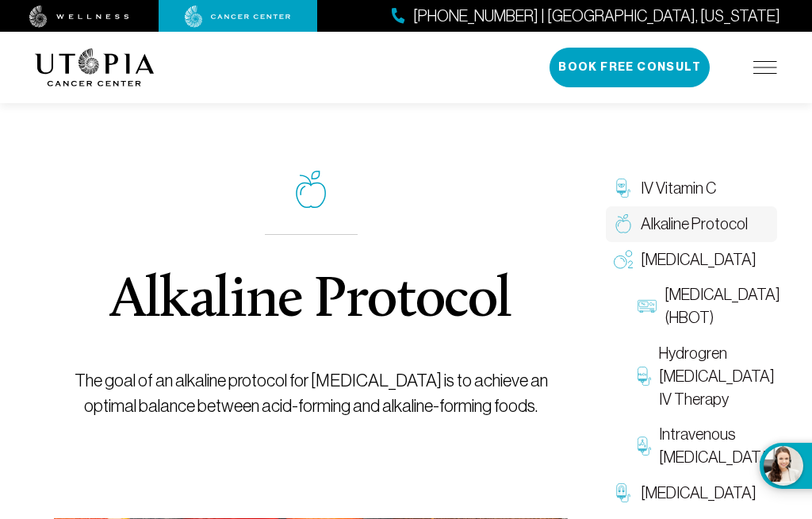 The height and width of the screenshot is (519, 812). Describe the element at coordinates (311, 302) in the screenshot. I see `h1: Alkaline Protocol` at that location.